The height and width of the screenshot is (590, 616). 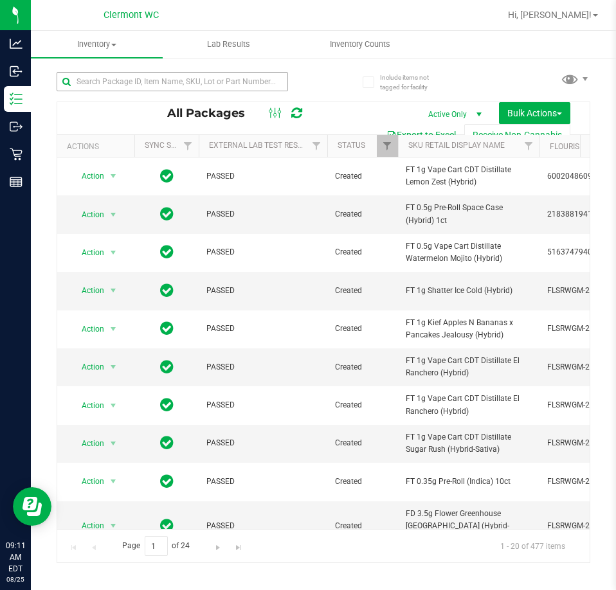 I want to click on span: Page of 24, so click(x=156, y=546).